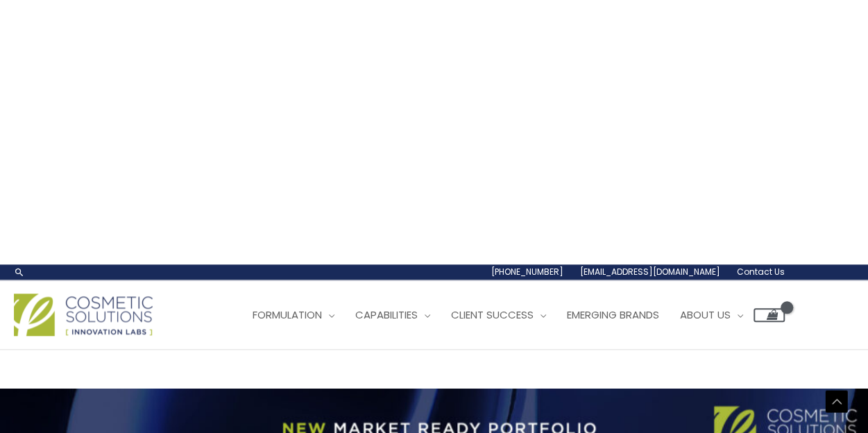 Image resolution: width=868 pixels, height=433 pixels. I want to click on a: Contact Us, so click(756, 272).